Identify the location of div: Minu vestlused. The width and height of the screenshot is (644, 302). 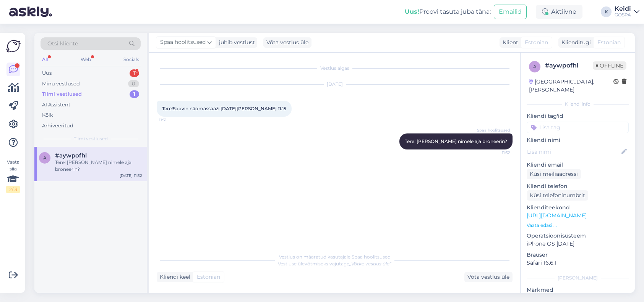
(61, 84).